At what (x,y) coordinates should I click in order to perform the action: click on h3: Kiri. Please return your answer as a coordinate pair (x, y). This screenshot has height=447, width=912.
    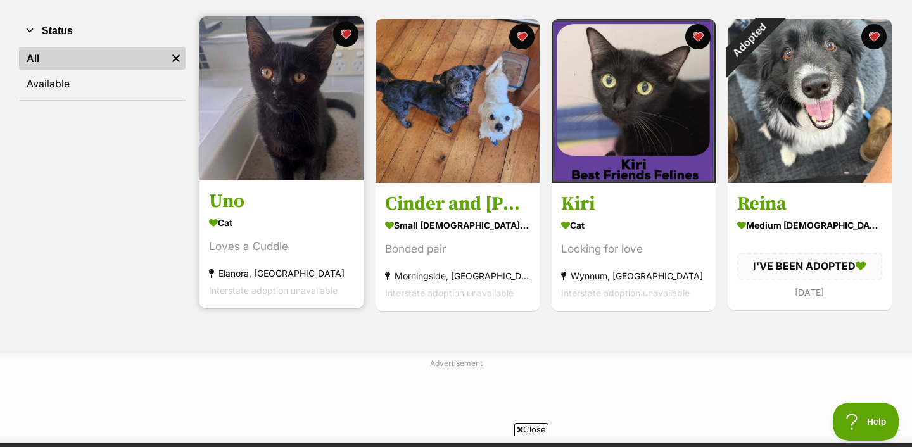
    Looking at the image, I should click on (633, 205).